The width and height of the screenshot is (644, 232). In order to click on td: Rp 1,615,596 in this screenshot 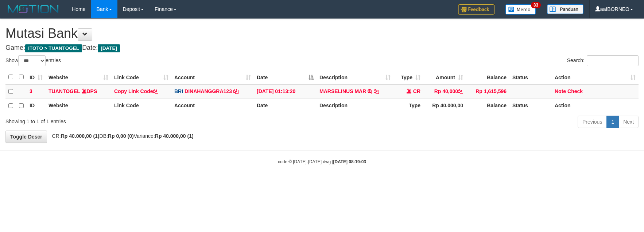, I will do `click(488, 92)`.